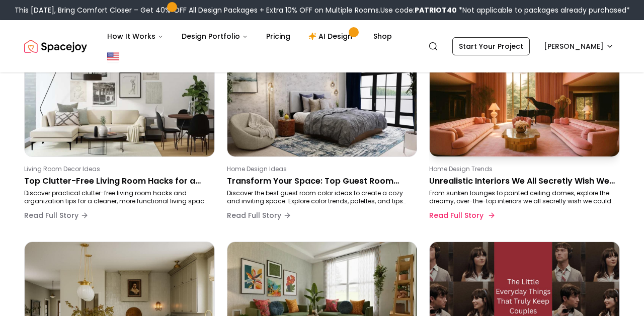  I want to click on img: United States, so click(113, 57).